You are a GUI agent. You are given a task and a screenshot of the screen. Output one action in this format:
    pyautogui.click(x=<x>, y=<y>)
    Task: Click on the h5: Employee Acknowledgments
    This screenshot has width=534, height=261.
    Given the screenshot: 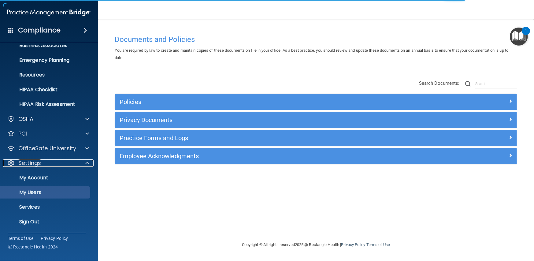 What is the action you would take?
    pyautogui.click(x=266, y=156)
    